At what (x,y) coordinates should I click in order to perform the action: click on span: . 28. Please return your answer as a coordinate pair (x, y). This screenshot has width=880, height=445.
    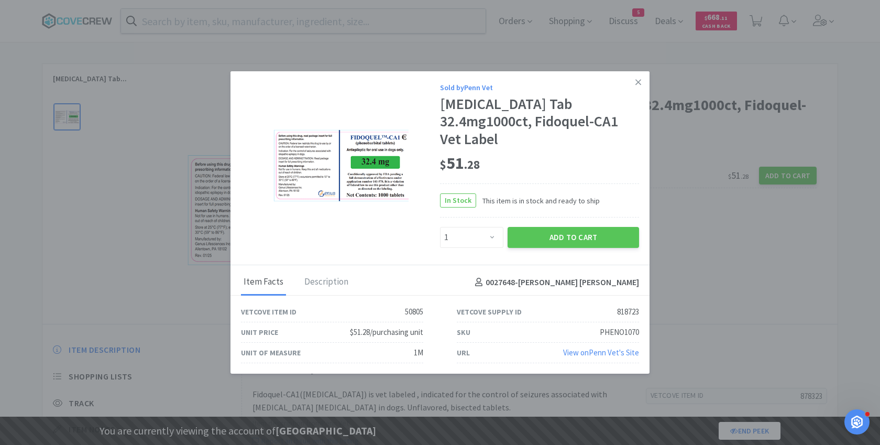
    Looking at the image, I should click on (472, 164).